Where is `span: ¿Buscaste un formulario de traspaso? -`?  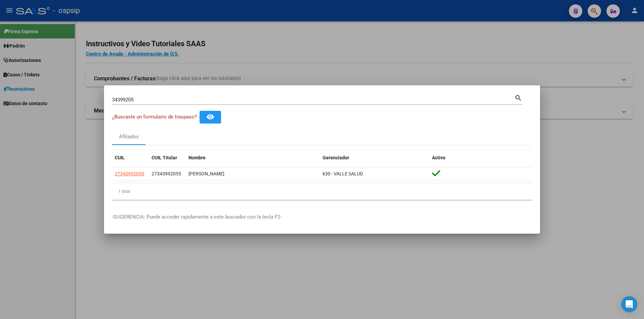 span: ¿Buscaste un formulario de traspaso? - is located at coordinates (155, 117).